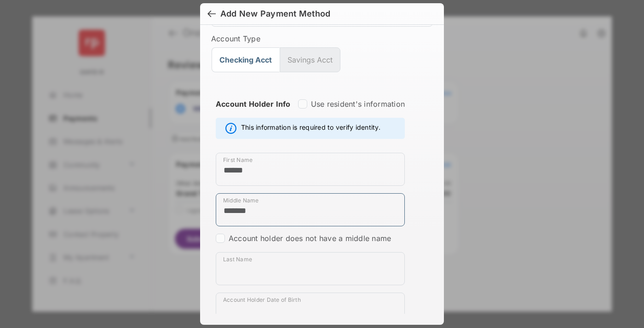  I want to click on button: Savings Acct, so click(310, 60).